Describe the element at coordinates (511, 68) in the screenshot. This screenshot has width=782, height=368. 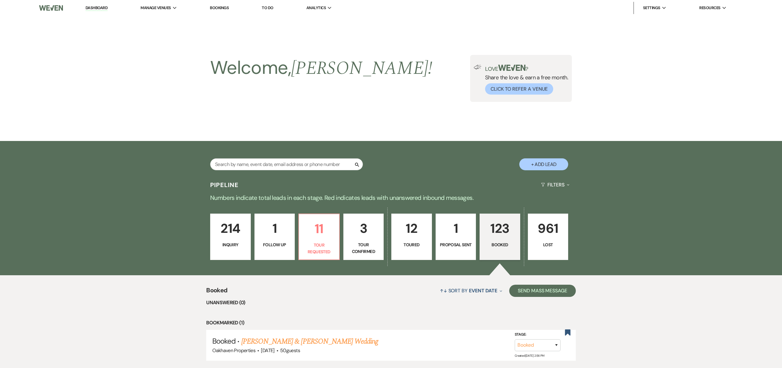
I see `img: weven-logo-green.svg` at that location.